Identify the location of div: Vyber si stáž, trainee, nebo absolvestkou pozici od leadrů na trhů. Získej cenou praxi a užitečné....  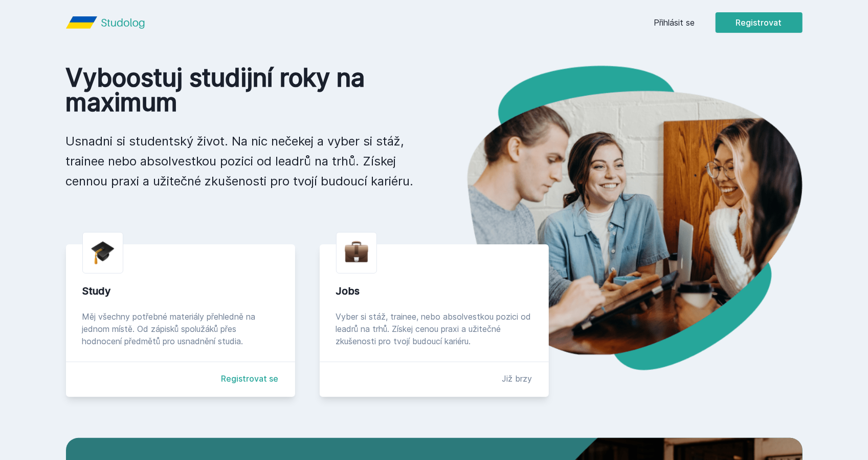
(434, 329).